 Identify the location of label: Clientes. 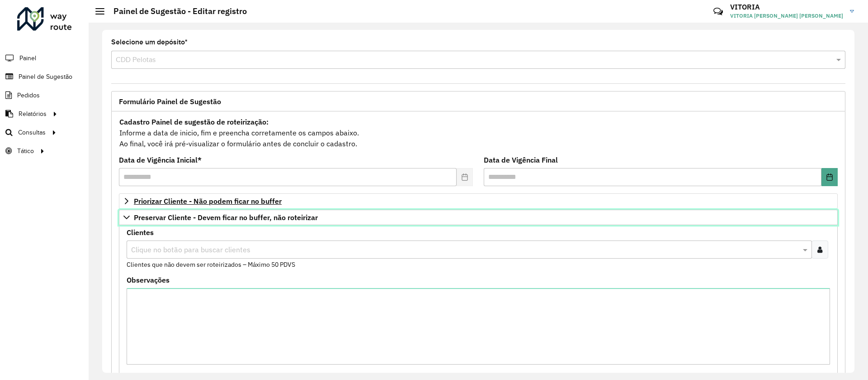
(140, 232).